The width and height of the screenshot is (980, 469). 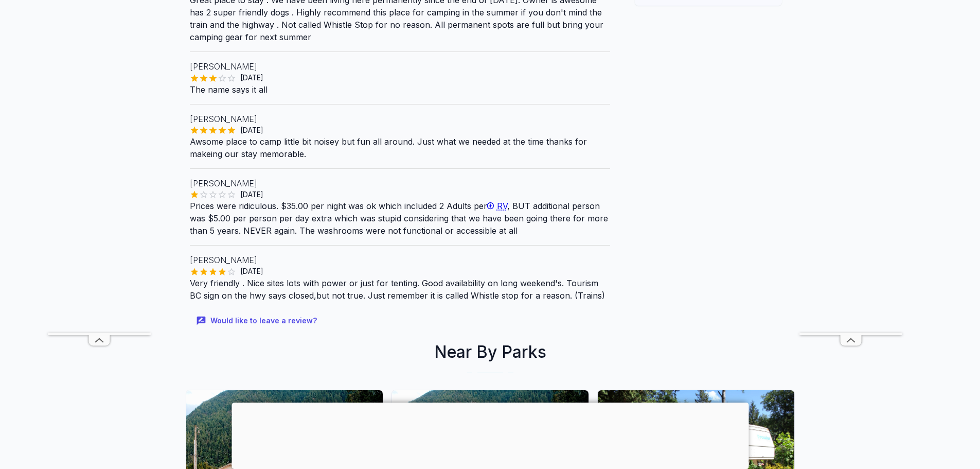 What do you see at coordinates (490, 352) in the screenshot?
I see `h2: Near By Parks` at bounding box center [490, 352].